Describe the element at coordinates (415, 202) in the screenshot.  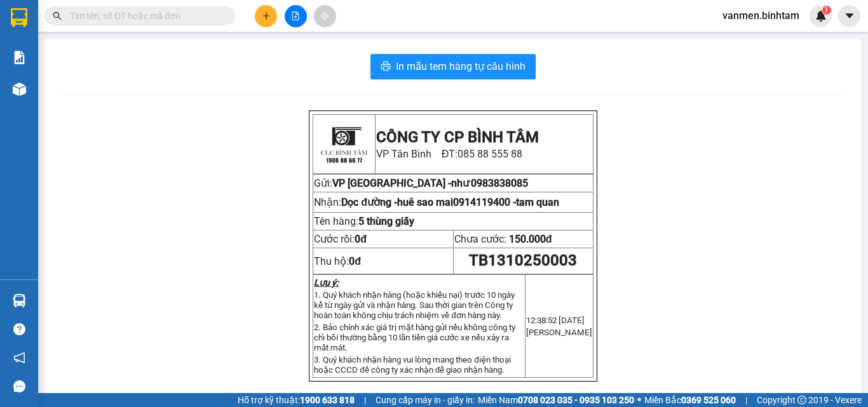
I see `span: Nhận:` at that location.